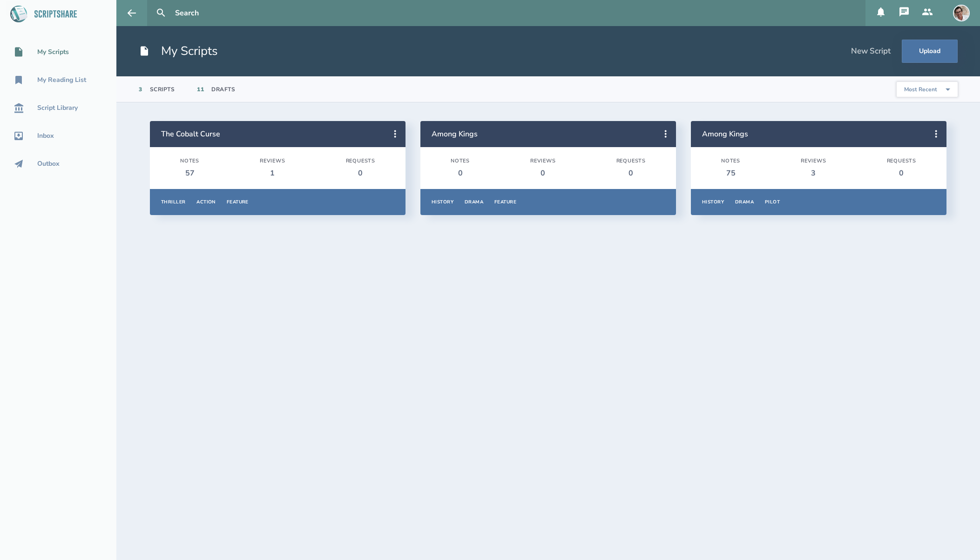 This screenshot has height=560, width=980. What do you see at coordinates (206, 202) in the screenshot?
I see `div: Action` at bounding box center [206, 202].